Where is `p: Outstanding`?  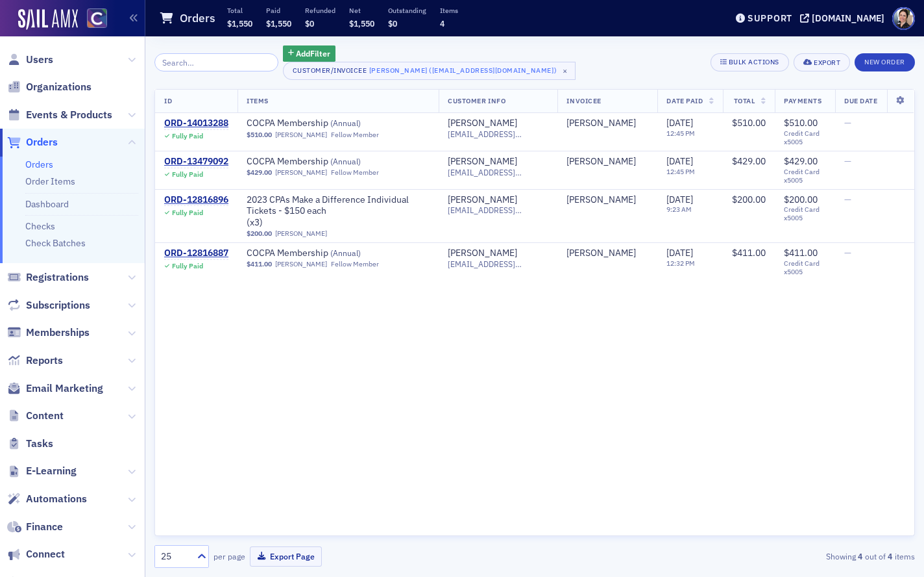
p: Outstanding is located at coordinates (407, 10).